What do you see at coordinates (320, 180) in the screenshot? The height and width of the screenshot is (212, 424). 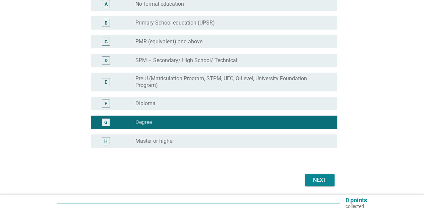 I see `div: Next` at bounding box center [320, 180].